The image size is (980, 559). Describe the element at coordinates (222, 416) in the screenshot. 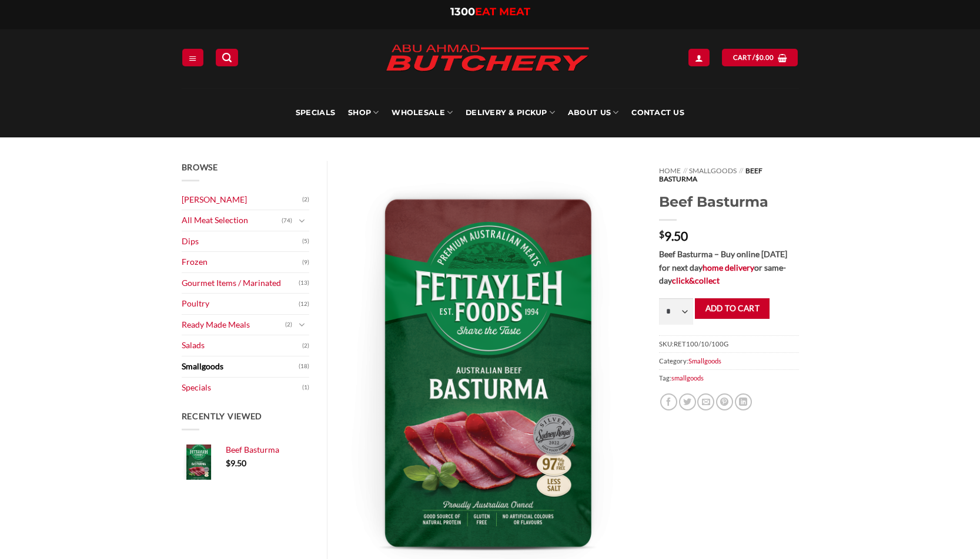

I see `span: Recently Viewed` at that location.